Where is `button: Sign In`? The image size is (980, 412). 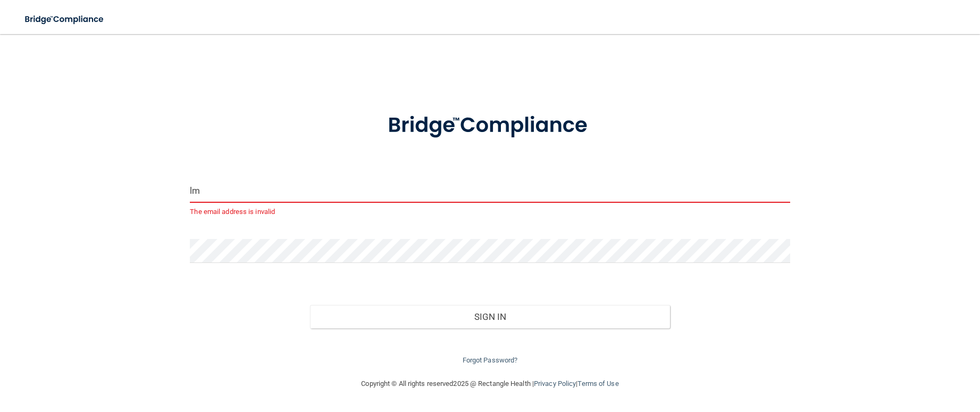
button: Sign In is located at coordinates (490, 316).